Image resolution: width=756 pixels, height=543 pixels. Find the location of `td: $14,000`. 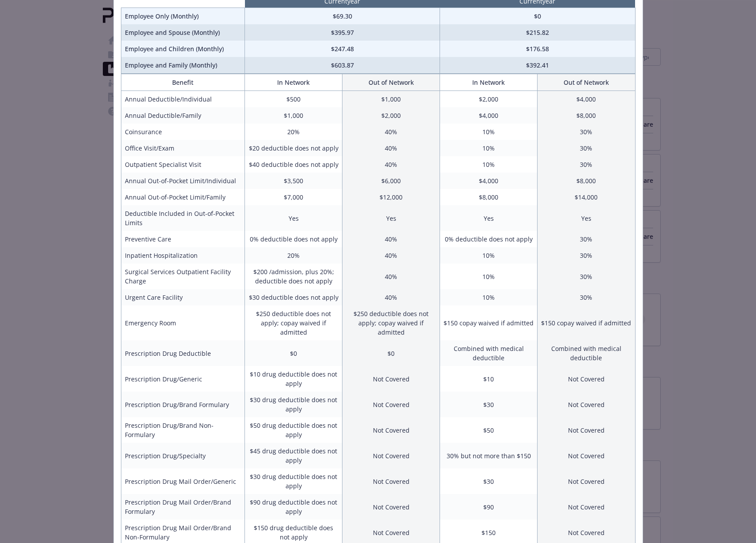

td: $14,000 is located at coordinates (586, 197).